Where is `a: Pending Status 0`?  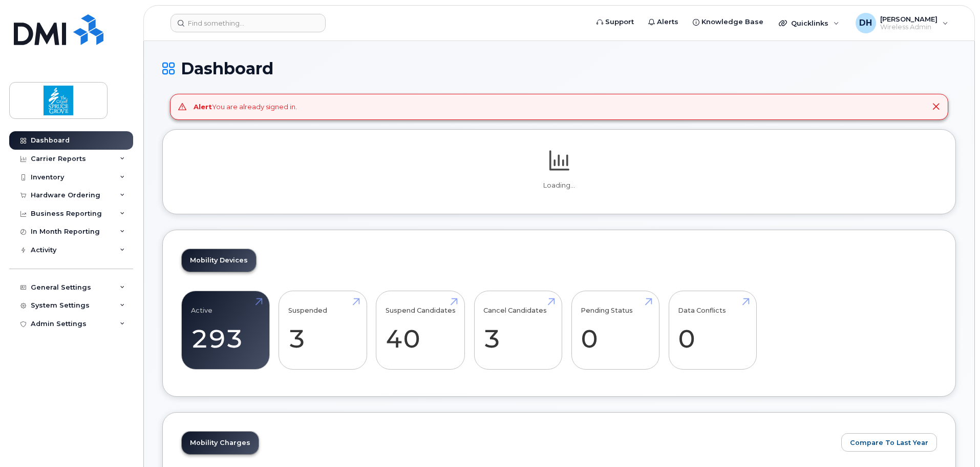 a: Pending Status 0 is located at coordinates (615, 330).